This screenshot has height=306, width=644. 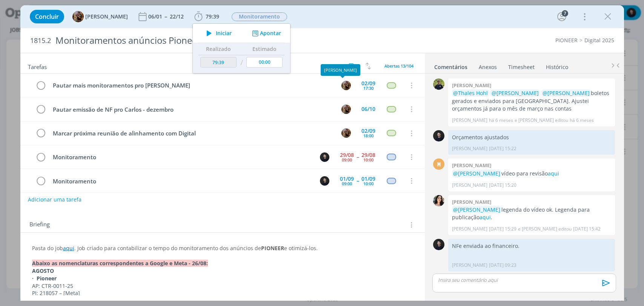 I want to click on ul: 79:39, so click(x=241, y=48).